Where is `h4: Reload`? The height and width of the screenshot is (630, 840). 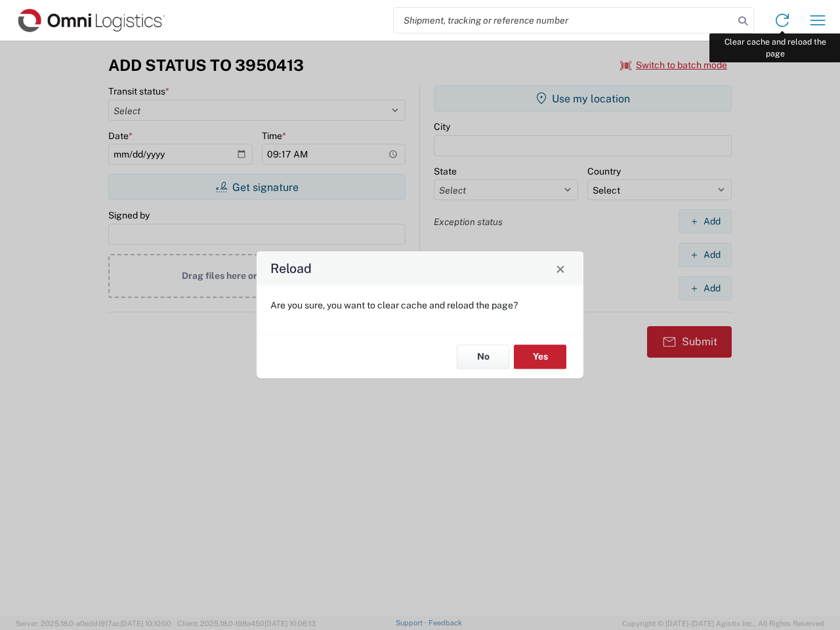 h4: Reload is located at coordinates (291, 269).